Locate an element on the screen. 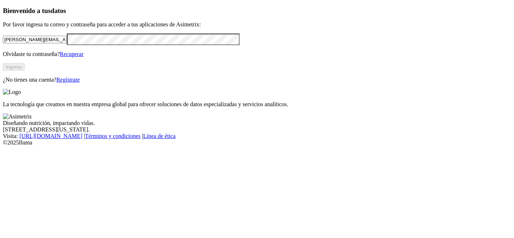 The image size is (514, 238). div: Diseñando nutrición, impactando vidas. is located at coordinates (257, 123).